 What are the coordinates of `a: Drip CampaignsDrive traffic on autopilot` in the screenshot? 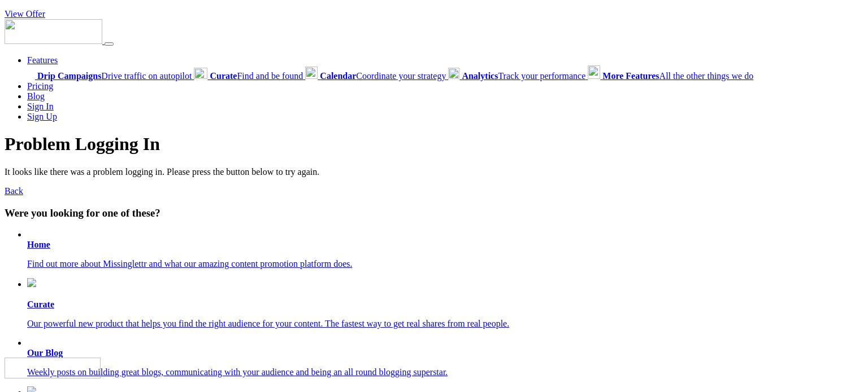 It's located at (110, 75).